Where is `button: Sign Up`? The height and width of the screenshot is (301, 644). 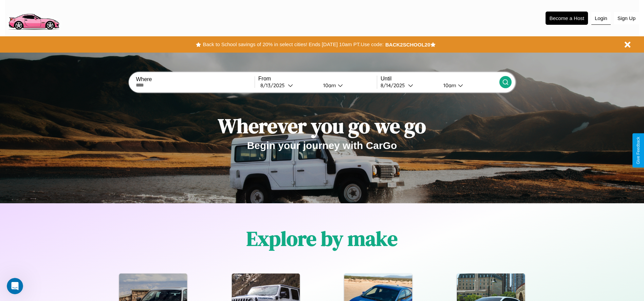 button: Sign Up is located at coordinates (626, 18).